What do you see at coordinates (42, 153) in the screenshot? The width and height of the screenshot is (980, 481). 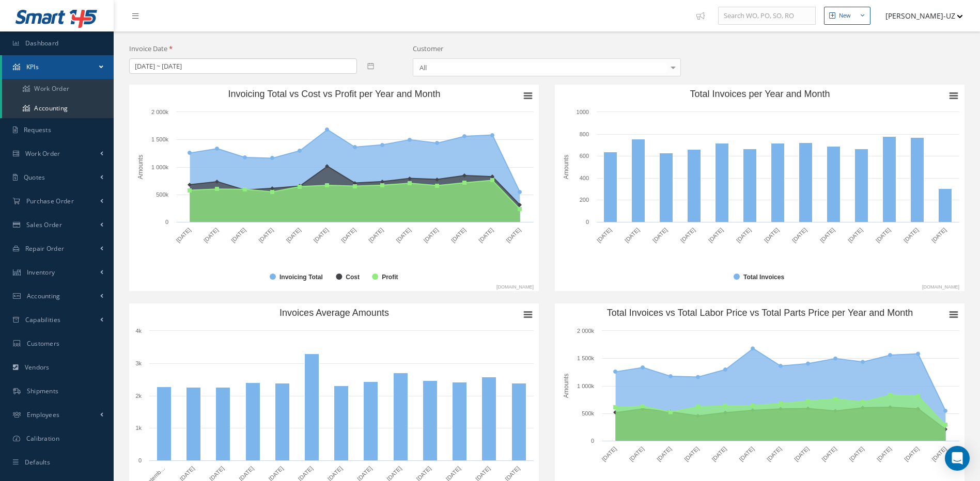 I see `span: Work Order` at bounding box center [42, 153].